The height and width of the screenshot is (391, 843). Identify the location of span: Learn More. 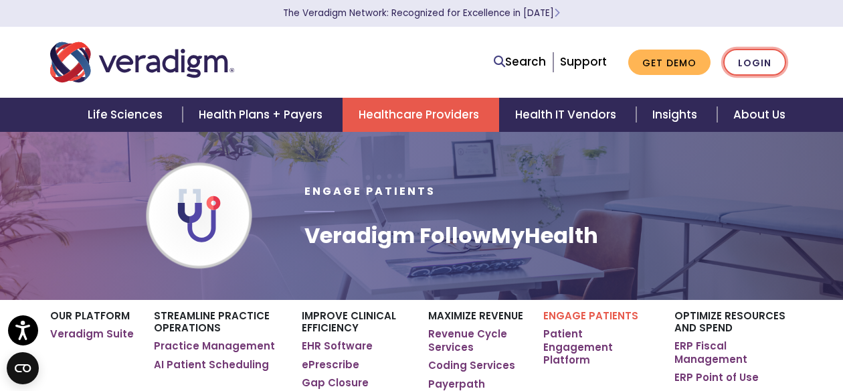
(557, 13).